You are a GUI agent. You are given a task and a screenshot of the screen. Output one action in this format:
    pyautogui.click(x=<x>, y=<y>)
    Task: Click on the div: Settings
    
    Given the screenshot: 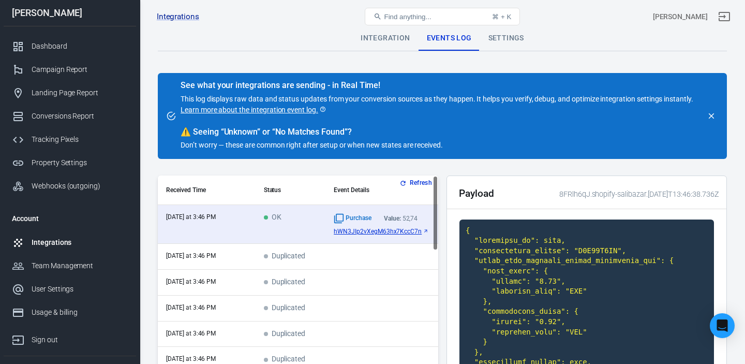 What is the action you would take?
    pyautogui.click(x=506, y=38)
    